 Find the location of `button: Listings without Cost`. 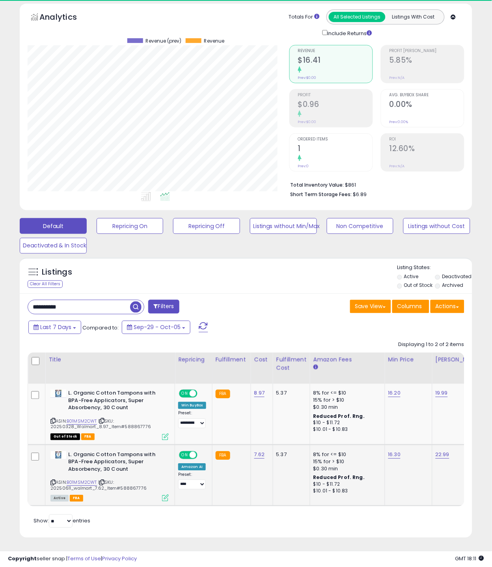

button: Listings without Cost is located at coordinates (437, 226).